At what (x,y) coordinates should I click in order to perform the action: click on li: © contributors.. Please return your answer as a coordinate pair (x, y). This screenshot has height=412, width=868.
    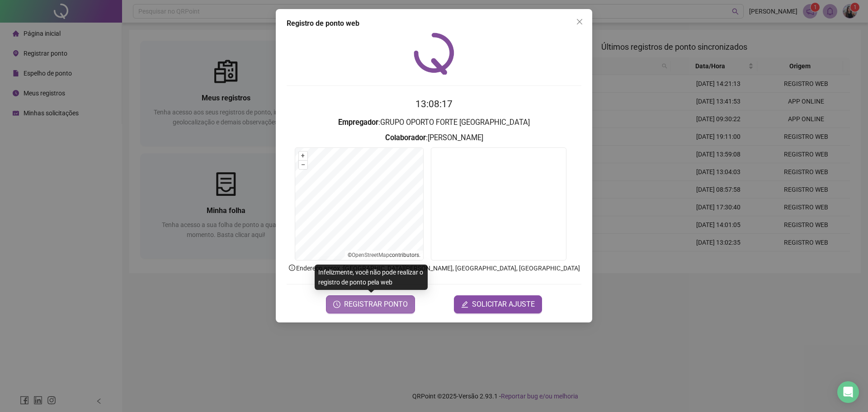
    Looking at the image, I should click on (384, 256).